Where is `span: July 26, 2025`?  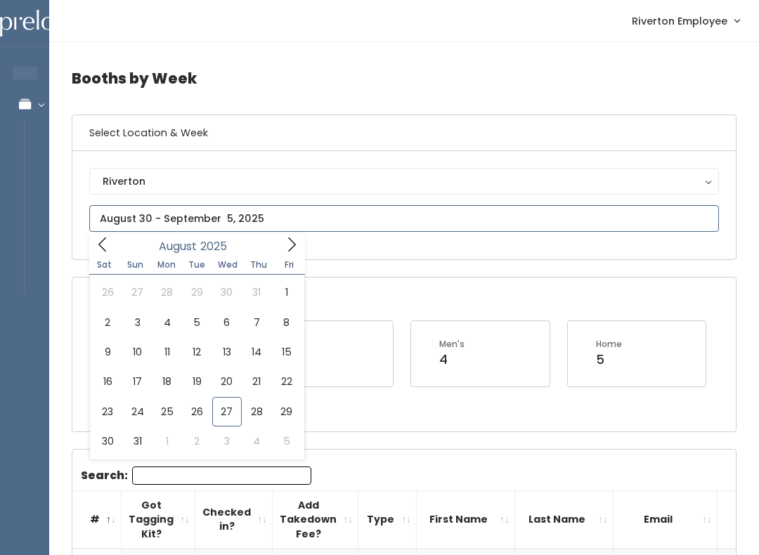
span: July 26, 2025 is located at coordinates (107, 292).